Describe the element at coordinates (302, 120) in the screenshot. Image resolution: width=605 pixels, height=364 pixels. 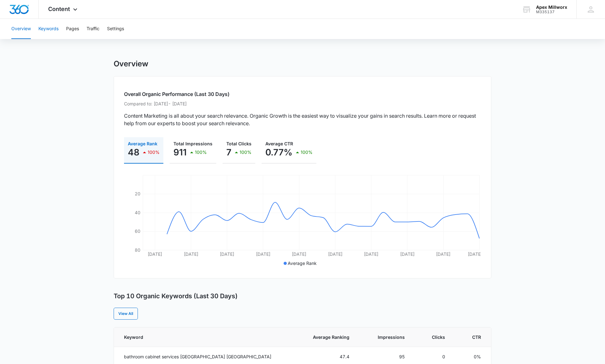
I see `p: Content Marketing is all about your search relevance. Organic Growth is the easiest way to visual...` at that location.